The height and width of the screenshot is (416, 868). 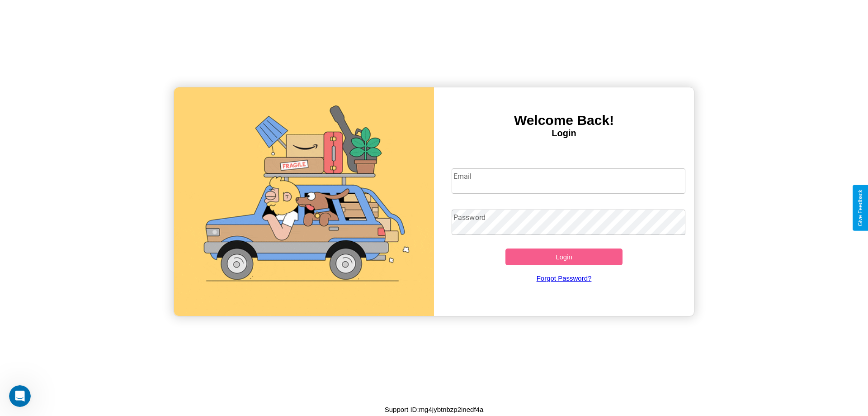 What do you see at coordinates (860, 207) in the screenshot?
I see `div: Give Feedback` at bounding box center [860, 207].